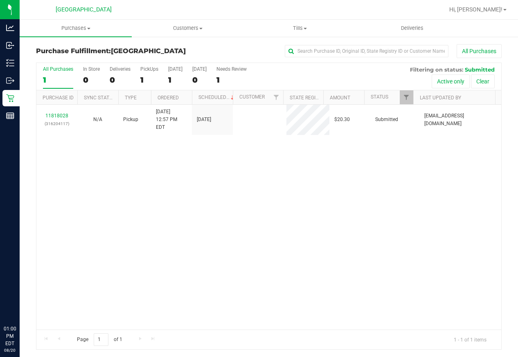  Describe the element at coordinates (379, 97) in the screenshot. I see `a: Status` at that location.